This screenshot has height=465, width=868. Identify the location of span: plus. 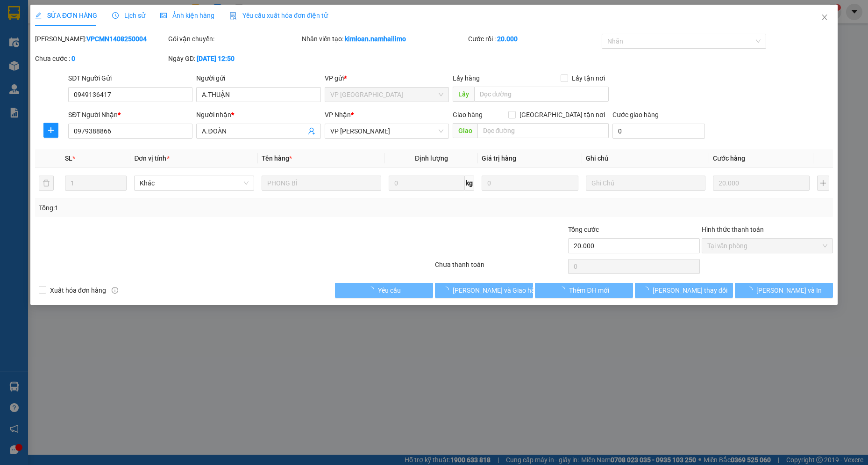
(51, 130).